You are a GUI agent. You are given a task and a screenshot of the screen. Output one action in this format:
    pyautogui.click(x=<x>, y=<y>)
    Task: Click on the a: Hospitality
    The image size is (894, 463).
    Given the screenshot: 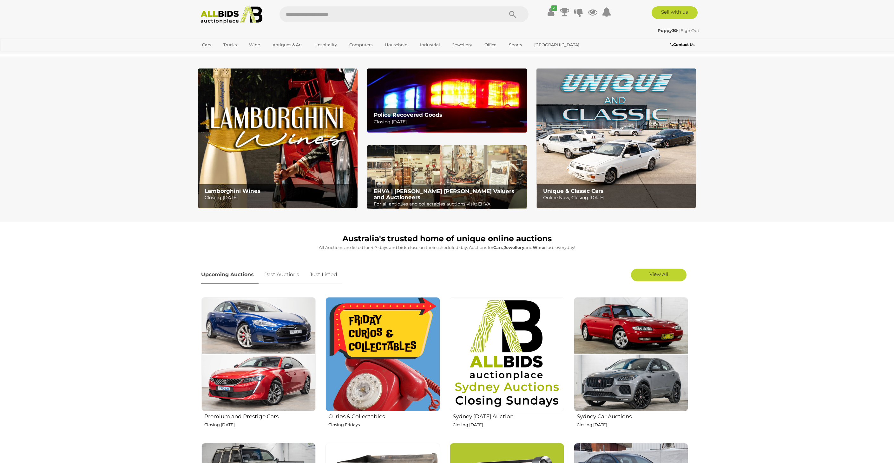 What is the action you would take?
    pyautogui.click(x=326, y=45)
    